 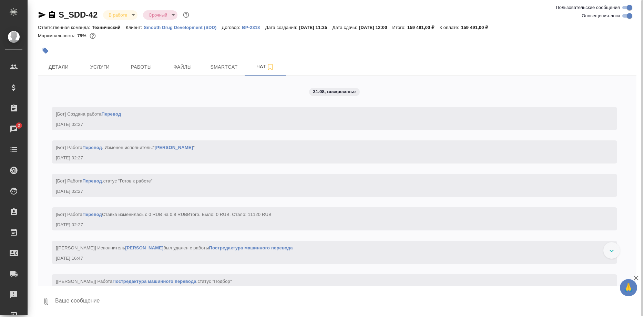 I want to click on span: Работы, so click(x=141, y=67).